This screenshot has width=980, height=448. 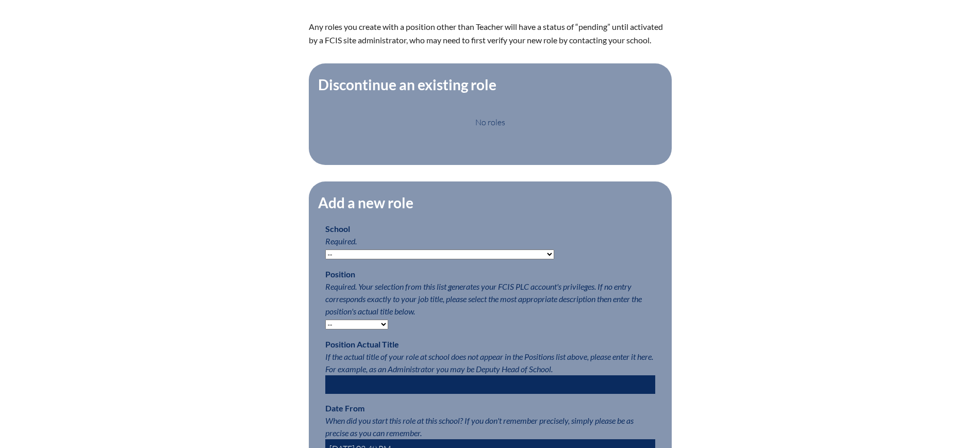 What do you see at coordinates (407, 84) in the screenshot?
I see `legend: Discontinue an existing role` at bounding box center [407, 84].